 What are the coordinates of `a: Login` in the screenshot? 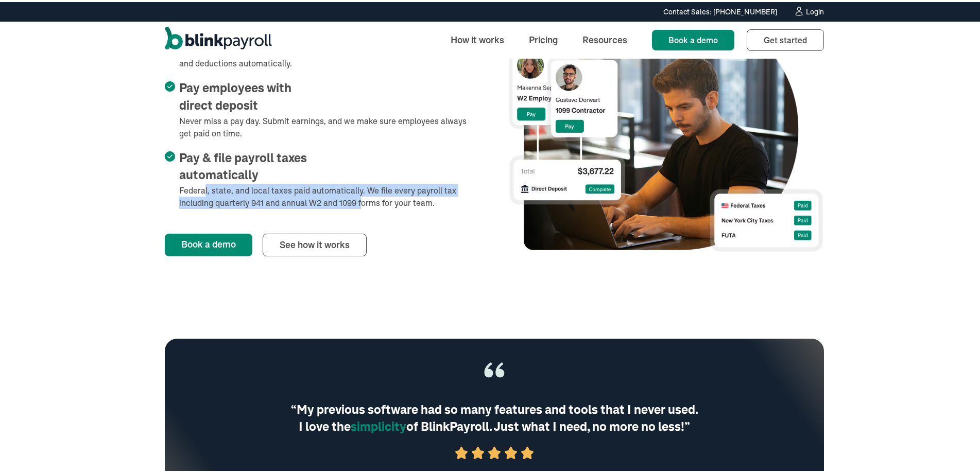 It's located at (808, 10).